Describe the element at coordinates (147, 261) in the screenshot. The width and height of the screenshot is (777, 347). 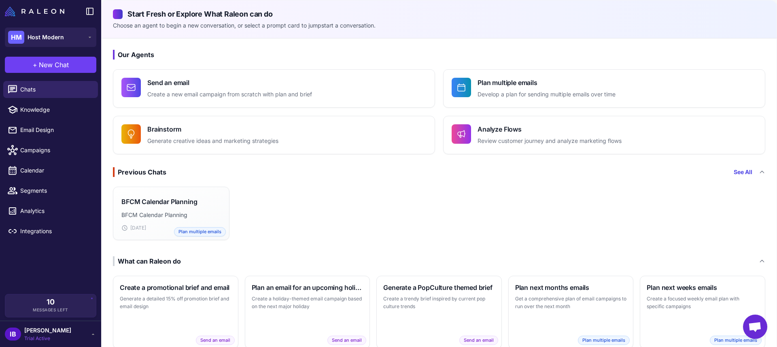
I see `div: What can Raleon do` at that location.